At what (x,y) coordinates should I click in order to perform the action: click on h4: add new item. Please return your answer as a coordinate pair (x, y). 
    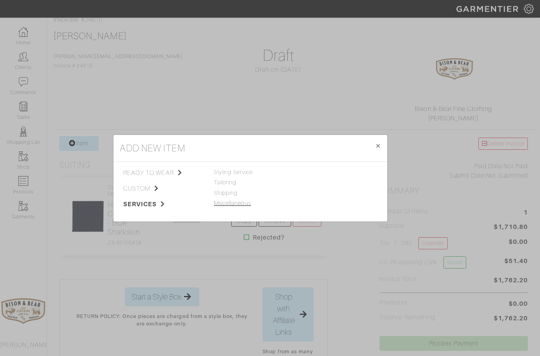
    Looking at the image, I should click on (152, 148).